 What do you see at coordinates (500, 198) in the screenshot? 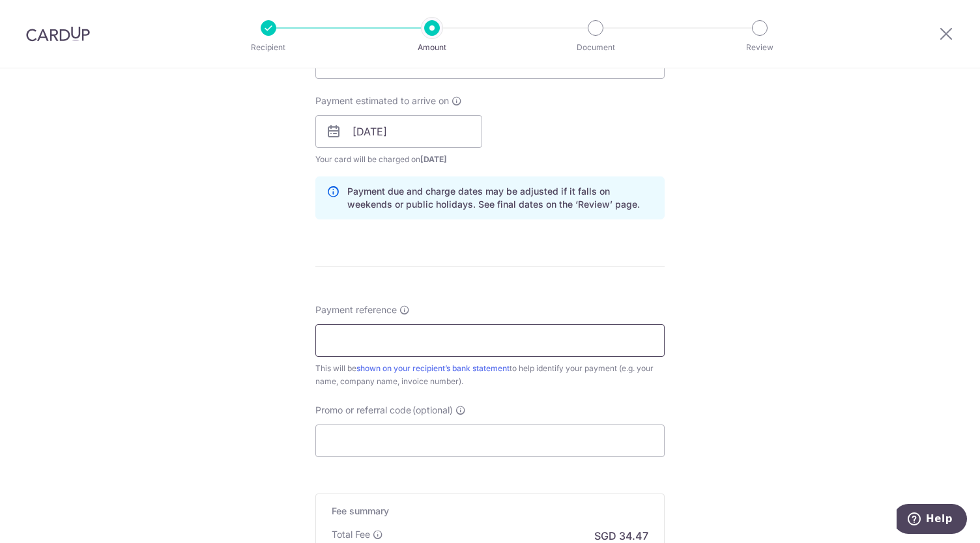
I see `p: Payment due and charge dates may be adjusted if it falls on weekends or public holidays. See fina...` at bounding box center [500, 198].